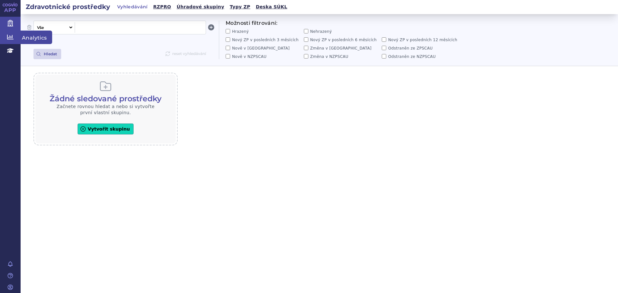 The width and height of the screenshot is (618, 293). Describe the element at coordinates (384, 48) in the screenshot. I see `input: Odstraněn ze ZPSCAU` at that location.